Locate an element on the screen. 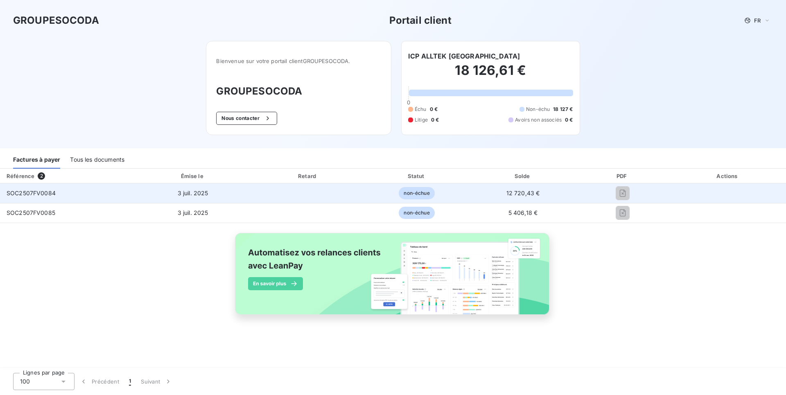  div: Émise le is located at coordinates (193, 176).